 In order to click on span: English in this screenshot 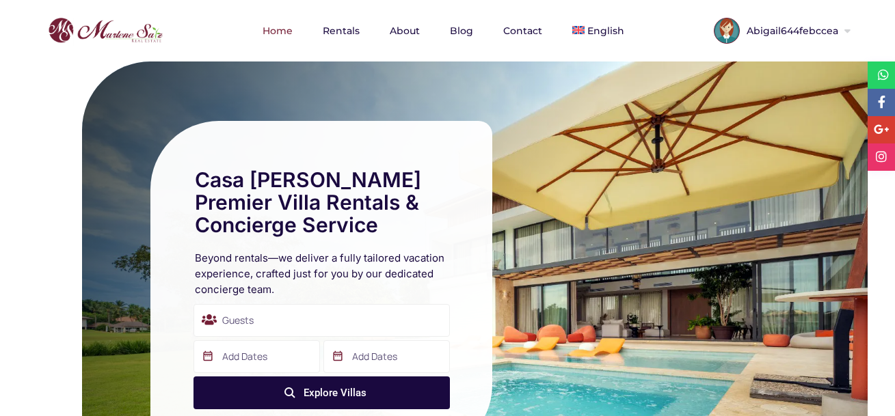, I will do `click(606, 31)`.